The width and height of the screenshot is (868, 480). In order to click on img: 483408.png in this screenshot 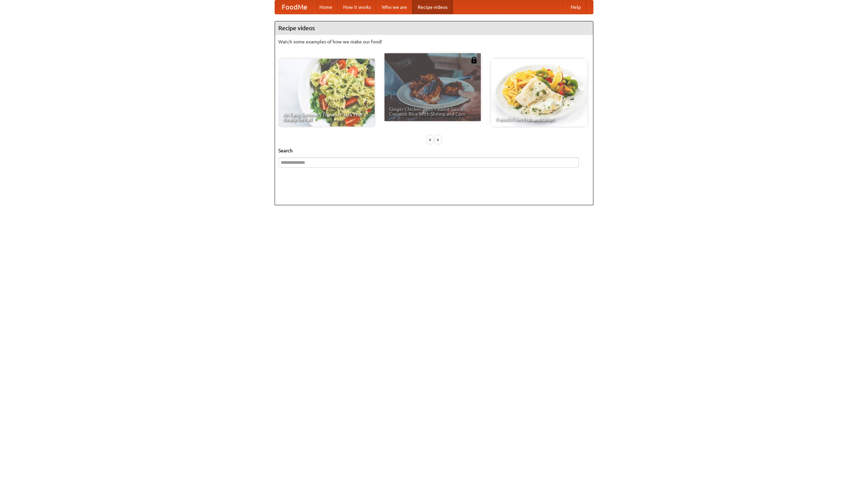, I will do `click(474, 60)`.